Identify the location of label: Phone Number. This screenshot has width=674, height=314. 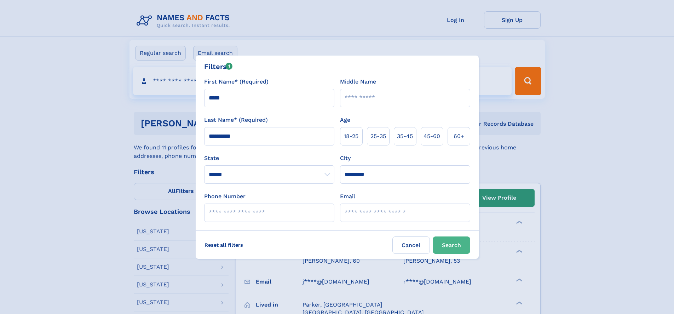
(225, 196).